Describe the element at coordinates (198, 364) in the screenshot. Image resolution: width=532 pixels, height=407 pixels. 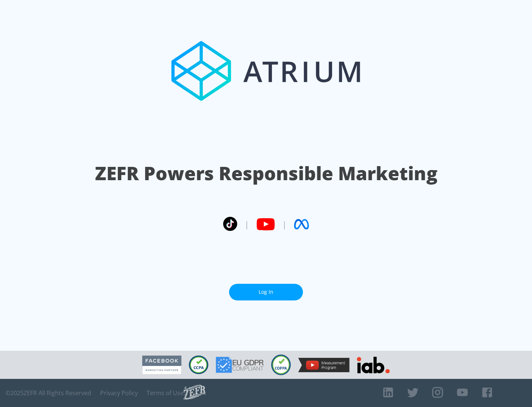
I see `img: CCPA Compliant` at that location.